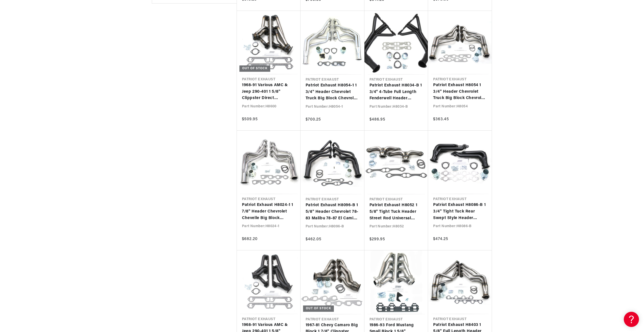  What do you see at coordinates (269, 92) in the screenshot?
I see `a: 1968-91 Various AMC & Jeep 290-401 1 5/8" Clippster Direct Replacement Header with Dog Leg Ports` at bounding box center [269, 92].